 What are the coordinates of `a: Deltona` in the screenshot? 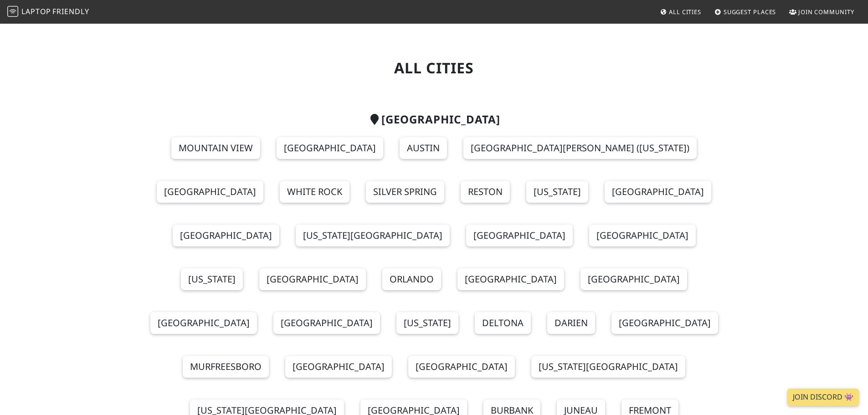 It's located at (503, 323).